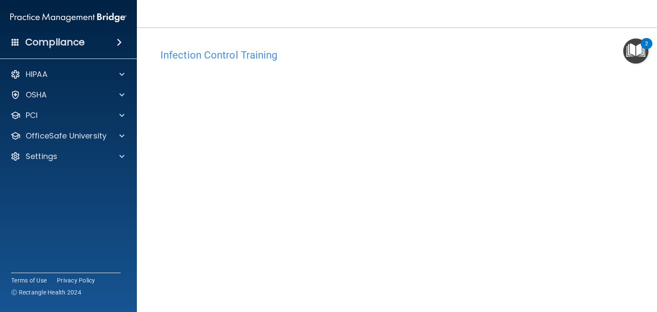  What do you see at coordinates (36, 95) in the screenshot?
I see `p: OSHA` at bounding box center [36, 95].